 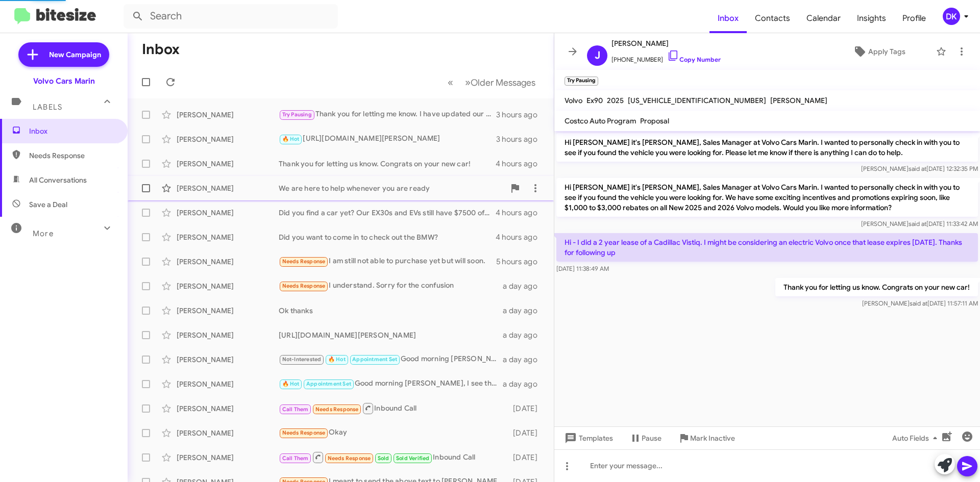 What do you see at coordinates (951, 16) in the screenshot?
I see `button: DK` at bounding box center [951, 16].